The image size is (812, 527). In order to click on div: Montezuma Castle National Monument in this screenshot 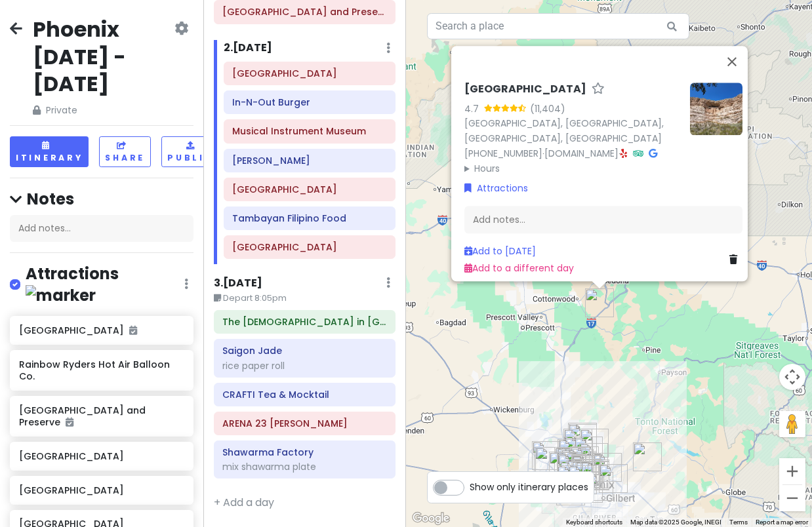, I will do `click(600, 303)`.